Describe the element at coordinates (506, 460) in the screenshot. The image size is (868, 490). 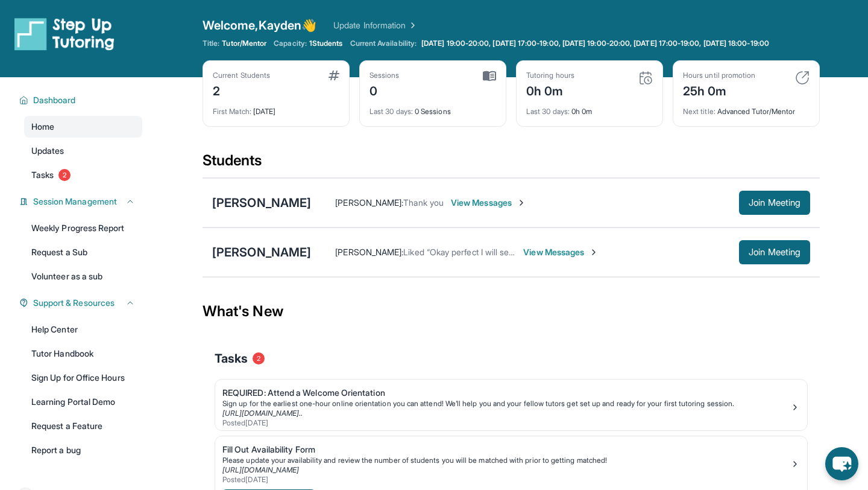
I see `div: Please update your availability and review the number of students you will be matched with prior ...` at that location.